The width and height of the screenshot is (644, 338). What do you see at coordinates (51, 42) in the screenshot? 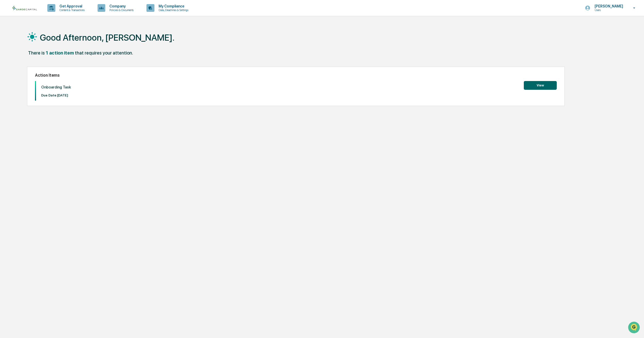
I see `div: Start new chat` at bounding box center [51, 42].